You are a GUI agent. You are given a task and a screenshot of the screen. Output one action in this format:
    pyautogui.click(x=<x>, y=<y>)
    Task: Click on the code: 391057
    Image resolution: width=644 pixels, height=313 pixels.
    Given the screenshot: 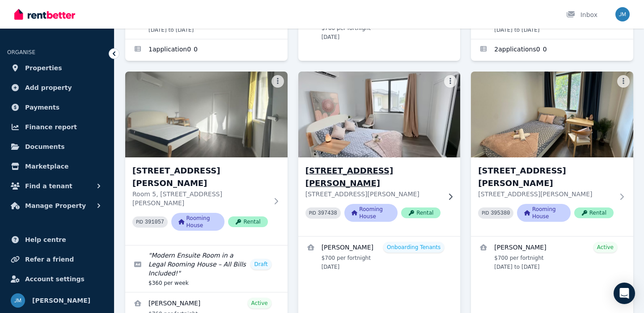 What is the action you would take?
    pyautogui.click(x=154, y=222)
    